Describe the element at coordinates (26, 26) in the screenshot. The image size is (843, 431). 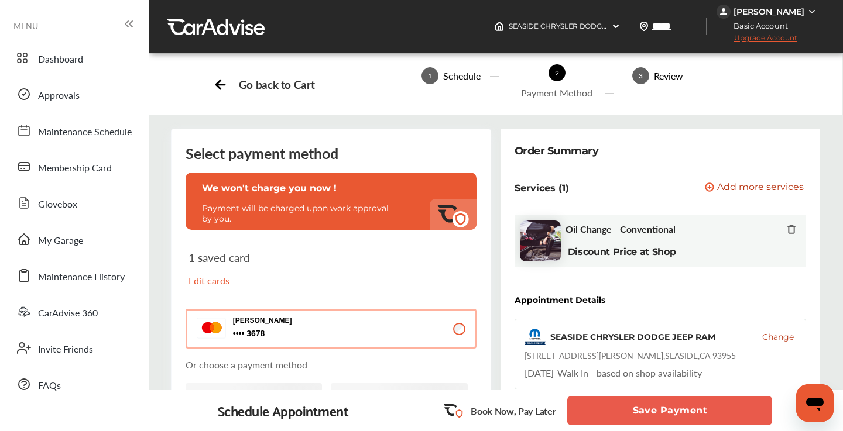
I see `span: MENU` at that location.